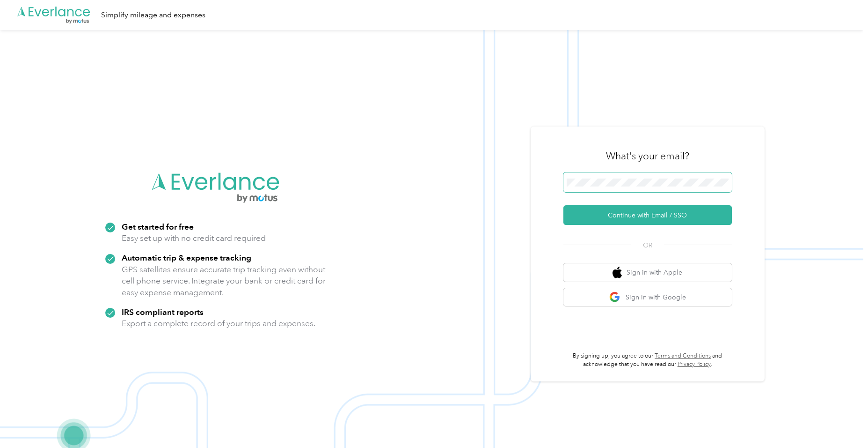 The image size is (868, 448). Describe the element at coordinates (647, 272) in the screenshot. I see `button: apple logoSign in with Apple` at that location.